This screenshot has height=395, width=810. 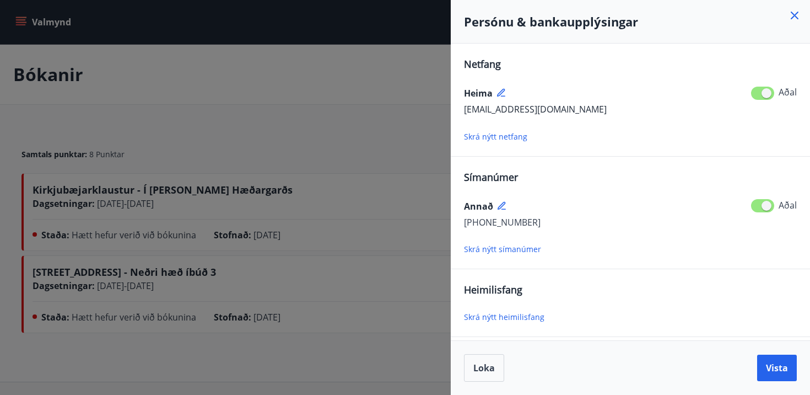 I want to click on button: Loka, so click(x=484, y=368).